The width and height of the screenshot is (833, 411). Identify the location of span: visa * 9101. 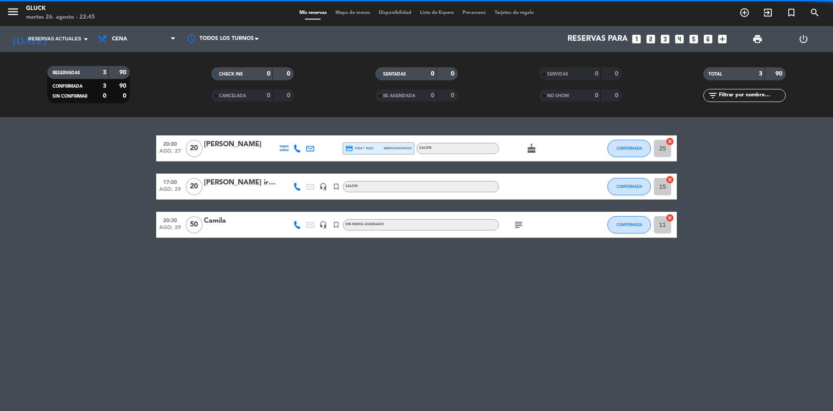
(359, 148).